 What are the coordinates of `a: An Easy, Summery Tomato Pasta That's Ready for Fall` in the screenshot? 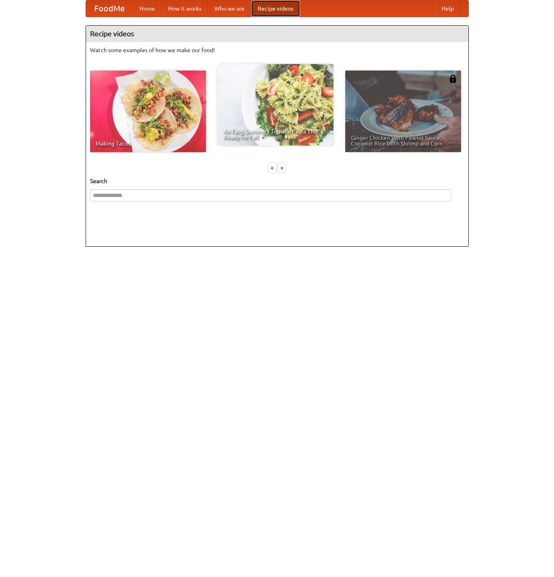 It's located at (276, 105).